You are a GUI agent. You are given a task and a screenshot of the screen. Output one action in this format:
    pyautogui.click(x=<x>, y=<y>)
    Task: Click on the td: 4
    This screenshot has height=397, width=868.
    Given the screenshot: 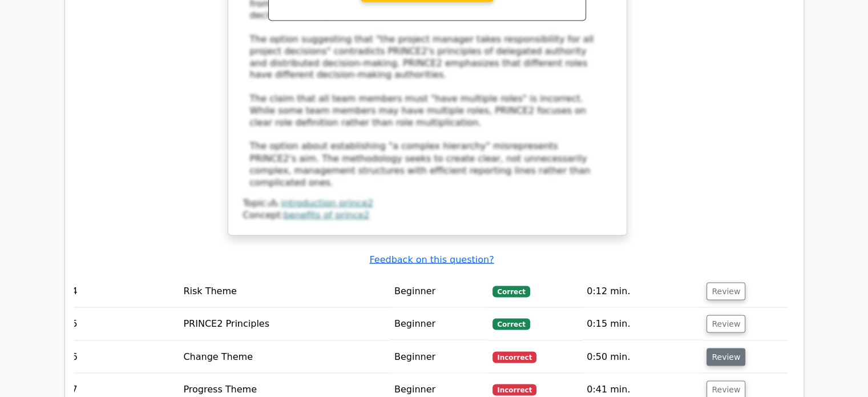 What is the action you would take?
    pyautogui.click(x=123, y=291)
    